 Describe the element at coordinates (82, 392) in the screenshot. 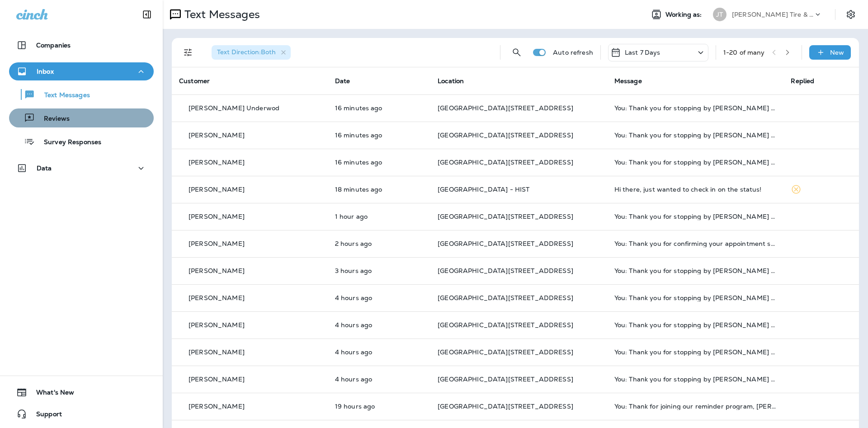

I see `button: What's New` at that location.